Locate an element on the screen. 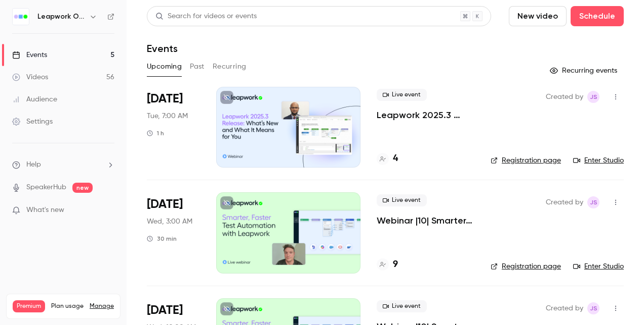 The image size is (644, 325). button: Past is located at coordinates (197, 67).